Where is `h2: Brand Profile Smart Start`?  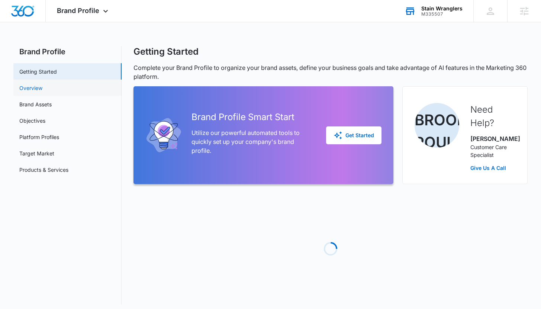
h2: Brand Profile Smart Start is located at coordinates (252, 117).